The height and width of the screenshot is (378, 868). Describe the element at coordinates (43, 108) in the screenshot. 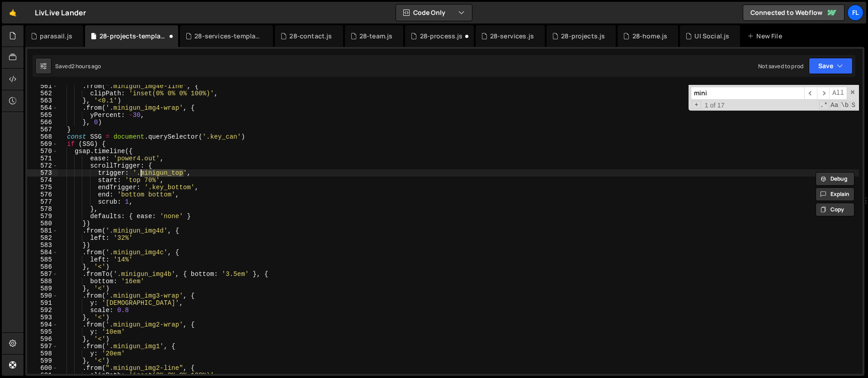

I see `div: 564` at that location.